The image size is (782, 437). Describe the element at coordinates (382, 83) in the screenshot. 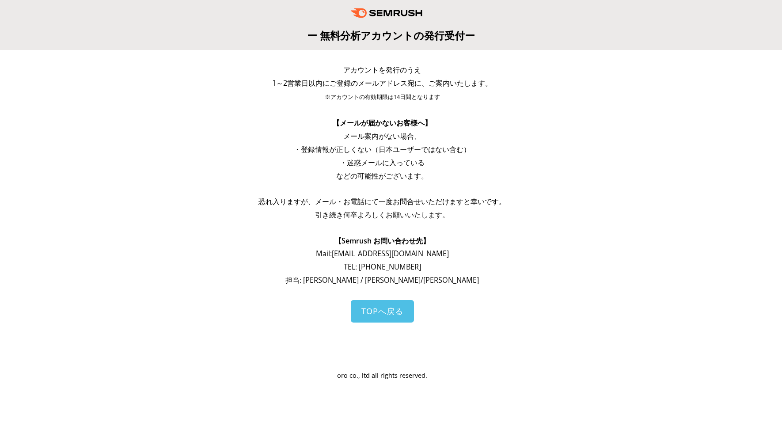

I see `span: 1～2営業日以内にご登録のメールアドレス宛に、ご案内いたします。` at that location.